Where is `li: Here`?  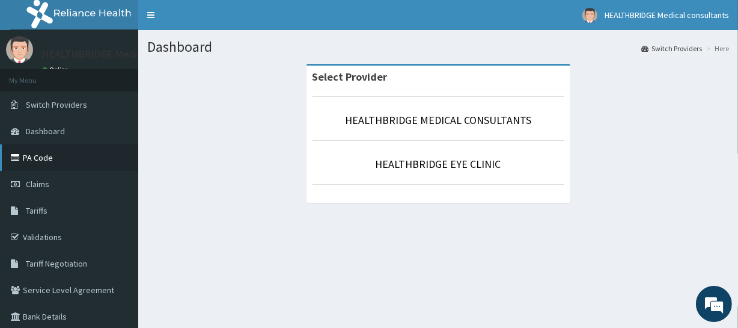 li: Here is located at coordinates (716, 48).